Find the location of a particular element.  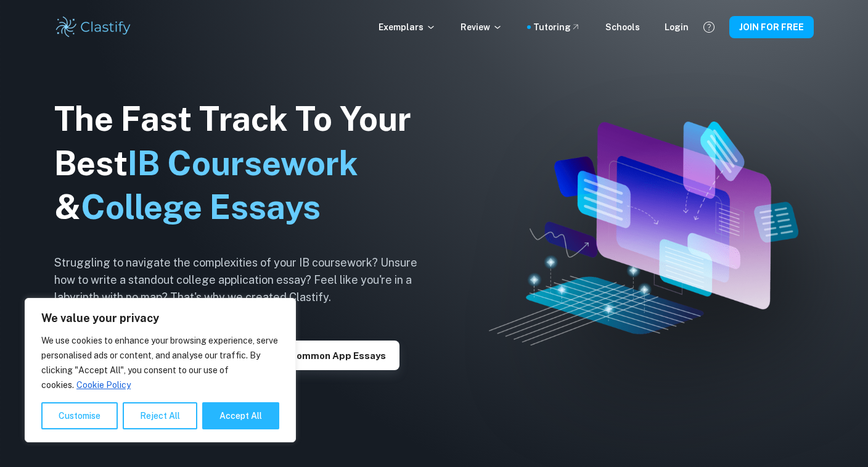

p: Review is located at coordinates (482, 27).